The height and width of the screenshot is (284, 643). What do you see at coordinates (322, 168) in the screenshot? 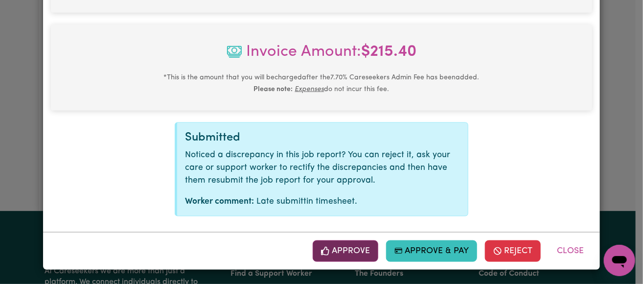
I see `p: Noticed a discrepancy in this job report? You can reject it, ask your care or support worker to r...` at bounding box center [322, 168].